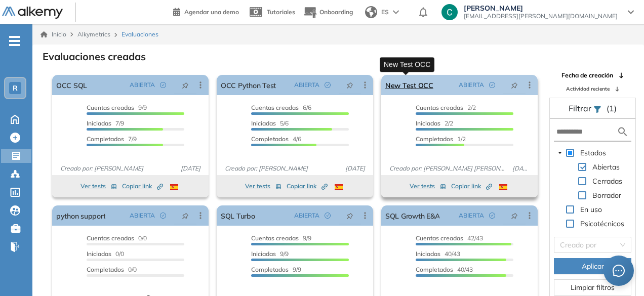  Describe the element at coordinates (53, 34) in the screenshot. I see `a: Inicio` at that location.